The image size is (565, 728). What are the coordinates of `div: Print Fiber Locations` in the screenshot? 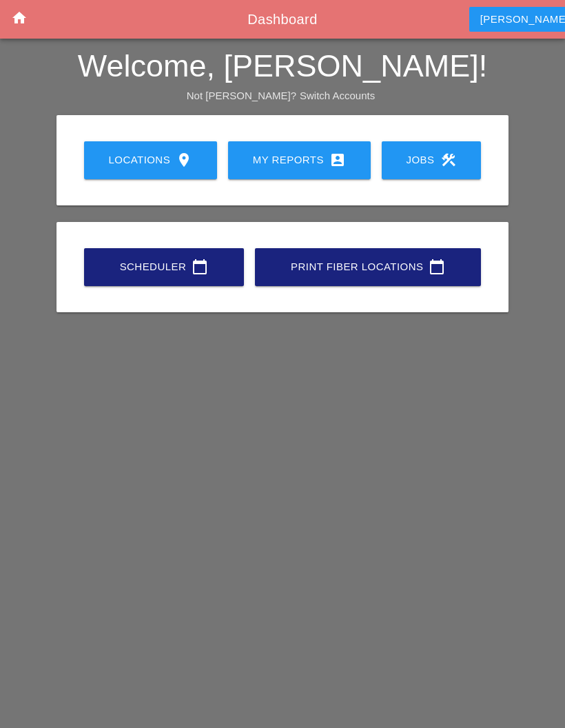 It's located at (368, 267).